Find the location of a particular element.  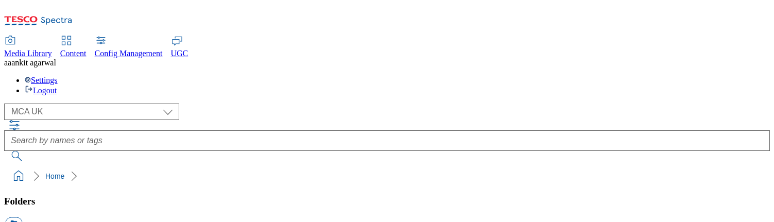

a: Content is located at coordinates (73, 47).